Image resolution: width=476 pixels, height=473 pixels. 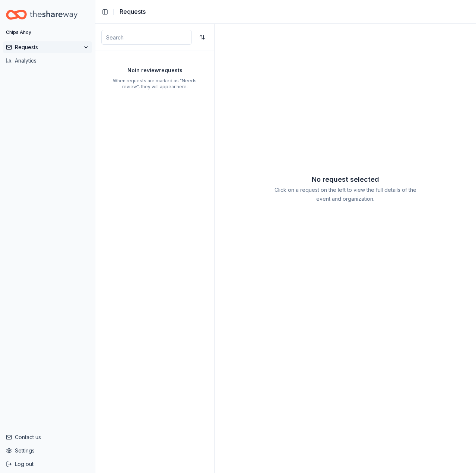 What do you see at coordinates (47, 437) in the screenshot?
I see `button: Contact us` at bounding box center [47, 437].